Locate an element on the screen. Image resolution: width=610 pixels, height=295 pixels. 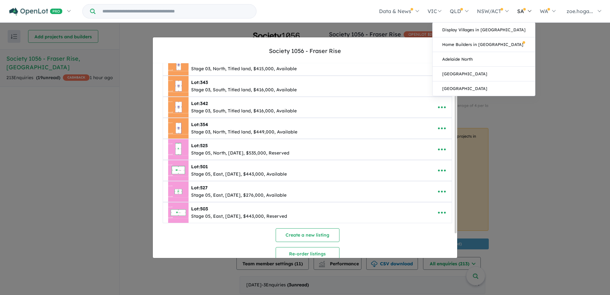
img: Society%201056%20-%20Fraser%20Rise%20-%20Lot%20342___1747002988.jpg is located at coordinates (178, 107).